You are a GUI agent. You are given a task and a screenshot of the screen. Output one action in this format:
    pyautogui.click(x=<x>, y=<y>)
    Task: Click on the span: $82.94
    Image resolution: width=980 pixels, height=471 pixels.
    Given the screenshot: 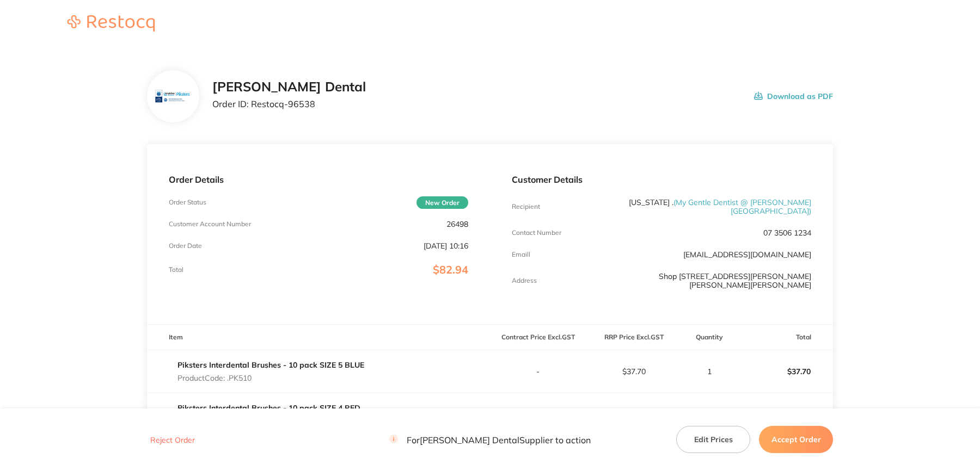 What is the action you would take?
    pyautogui.click(x=450, y=269)
    